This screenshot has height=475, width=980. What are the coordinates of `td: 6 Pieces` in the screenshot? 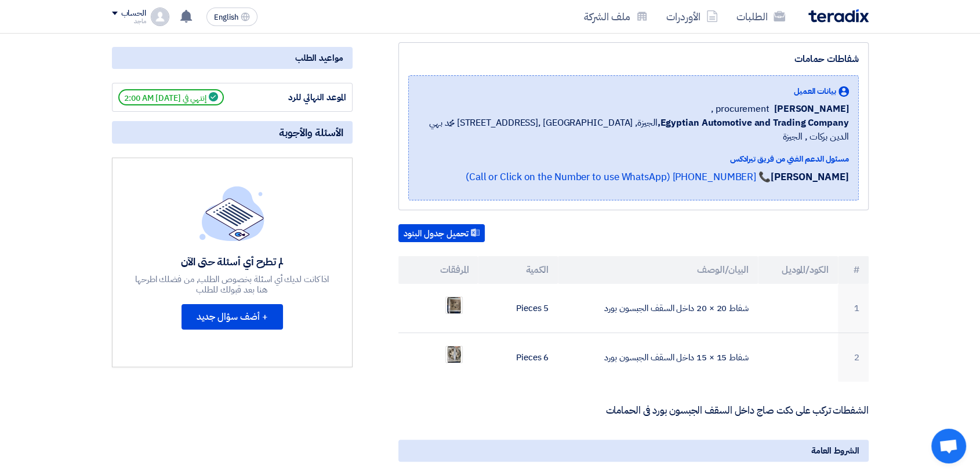 It's located at (518, 357).